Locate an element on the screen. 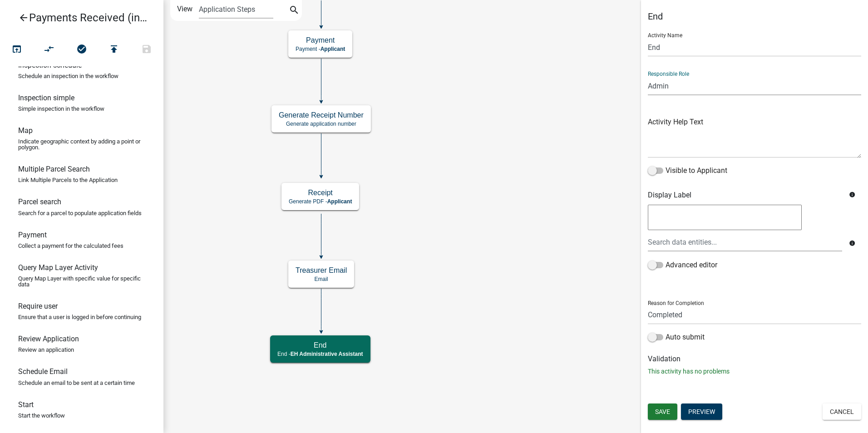  i: compare_arrows is located at coordinates (49, 50).